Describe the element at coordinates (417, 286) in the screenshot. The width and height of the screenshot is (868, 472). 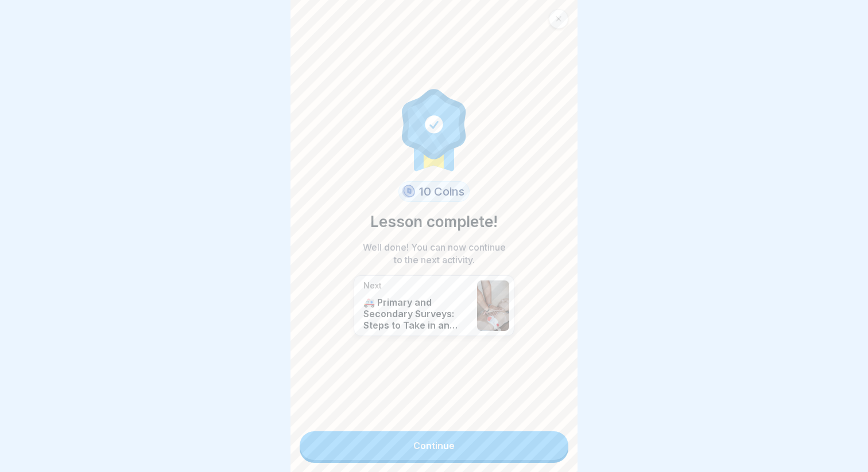
I see `p: Next` at that location.